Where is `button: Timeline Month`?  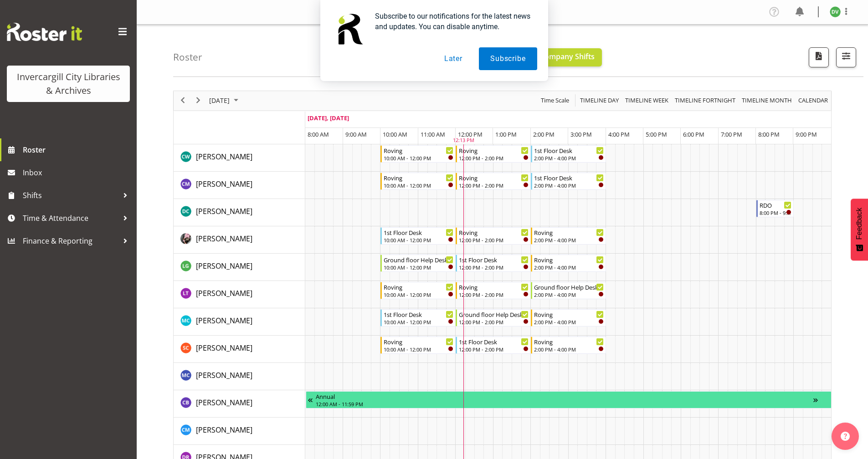 button: Timeline Month is located at coordinates (768, 100).